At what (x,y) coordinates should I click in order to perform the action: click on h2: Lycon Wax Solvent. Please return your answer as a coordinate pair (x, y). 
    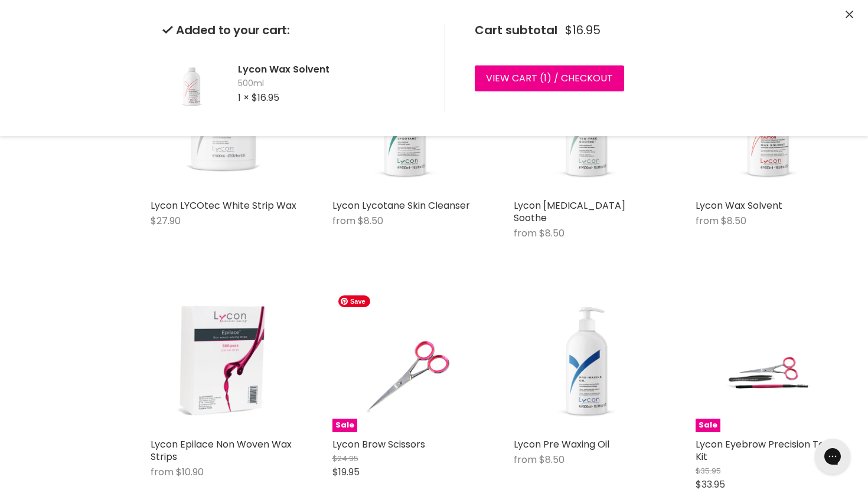
    Looking at the image, I should click on (332, 69).